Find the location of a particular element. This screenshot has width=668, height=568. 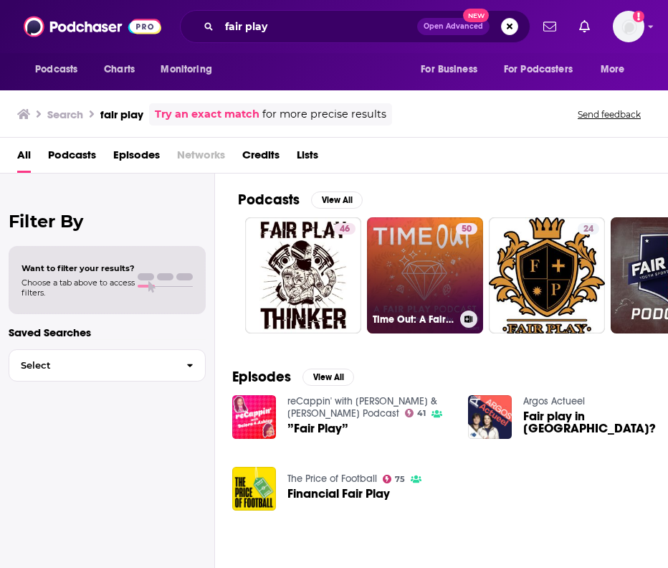

h3: Search is located at coordinates (65, 114).